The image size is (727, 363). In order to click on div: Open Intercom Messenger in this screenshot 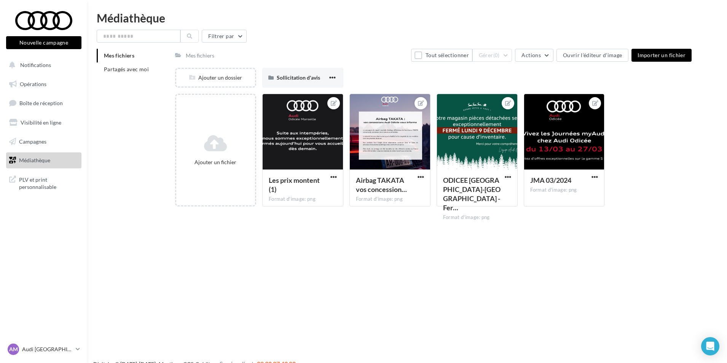, I will do `click(710, 346)`.